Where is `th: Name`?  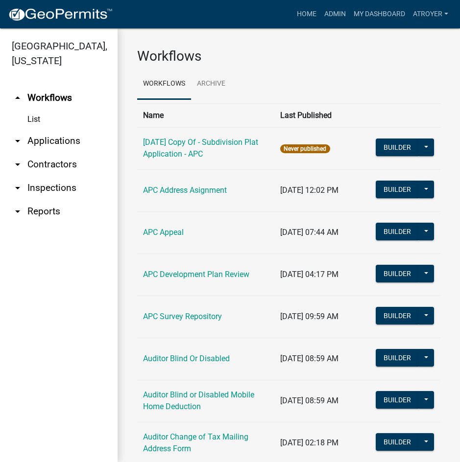 th: Name is located at coordinates (206, 115).